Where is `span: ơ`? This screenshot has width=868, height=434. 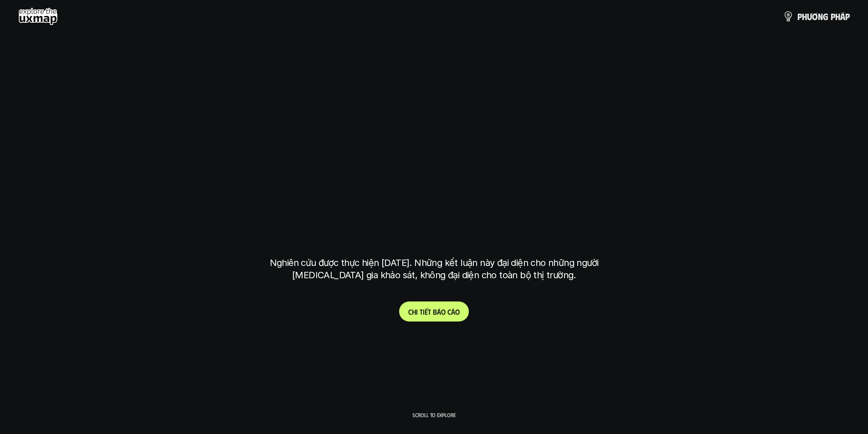 span: ơ is located at coordinates (814, 16).